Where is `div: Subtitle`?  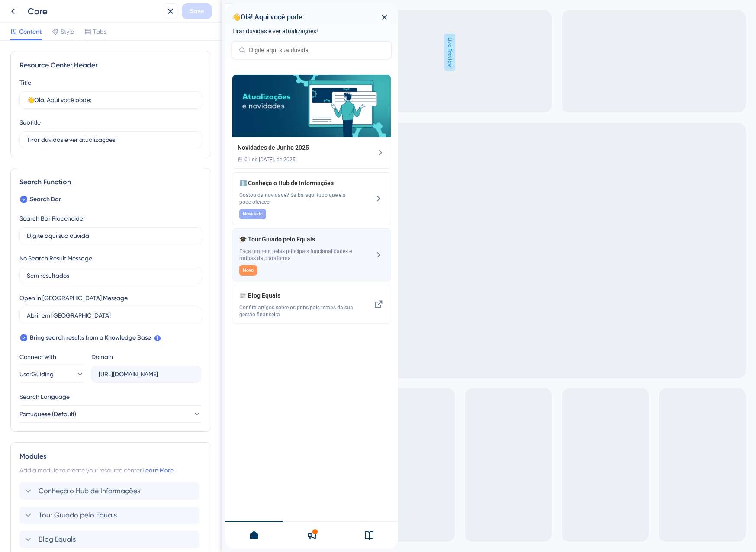
div: Subtitle is located at coordinates (30, 122).